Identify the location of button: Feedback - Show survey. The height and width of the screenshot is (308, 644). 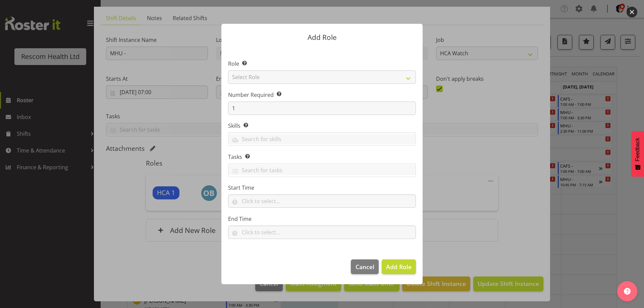
(637, 154).